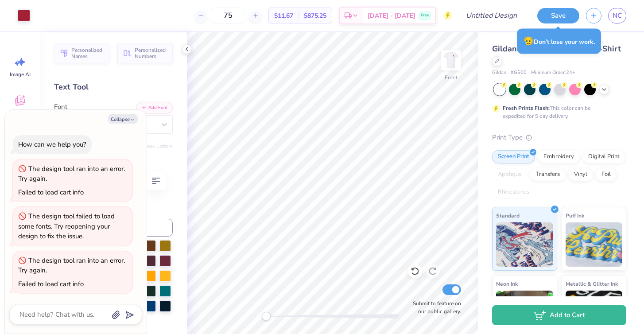 The width and height of the screenshot is (644, 334). I want to click on span: Neon Ink, so click(507, 284).